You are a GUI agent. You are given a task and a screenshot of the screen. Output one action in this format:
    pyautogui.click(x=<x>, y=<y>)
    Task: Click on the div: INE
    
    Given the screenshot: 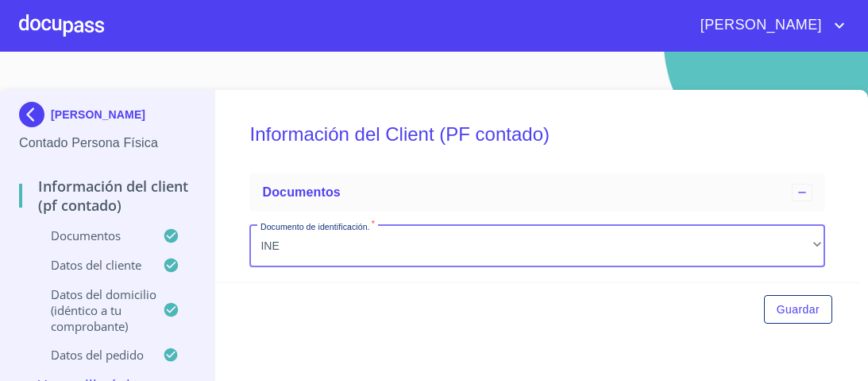 What is the action you would take?
    pyautogui.click(x=537, y=246)
    